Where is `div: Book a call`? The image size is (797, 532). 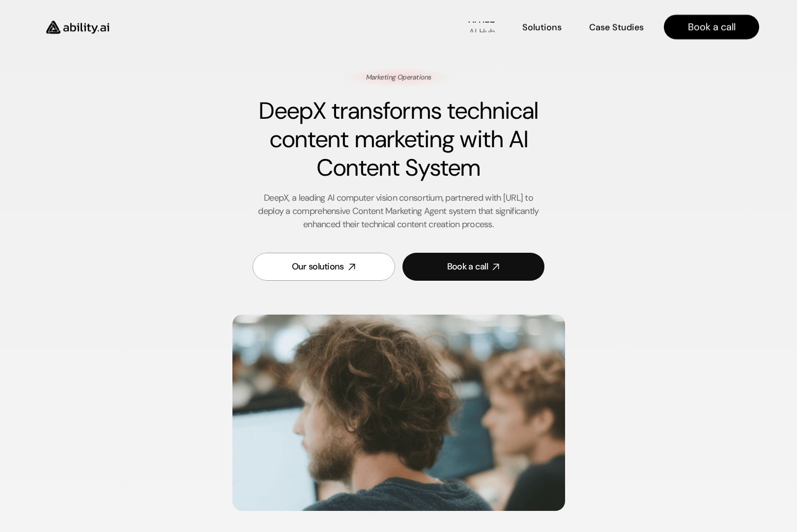 div: Book a call is located at coordinates (467, 266).